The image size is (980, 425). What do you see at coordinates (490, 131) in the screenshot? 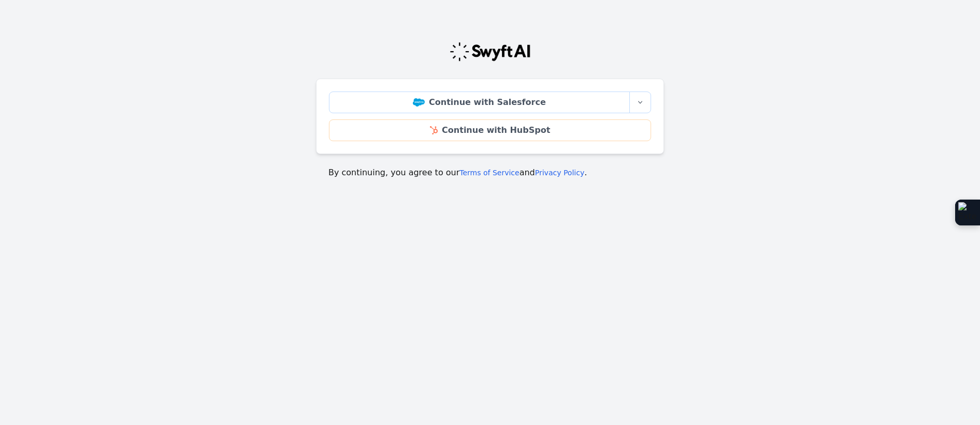
I see `a: Continue with HubSpot` at bounding box center [490, 131].